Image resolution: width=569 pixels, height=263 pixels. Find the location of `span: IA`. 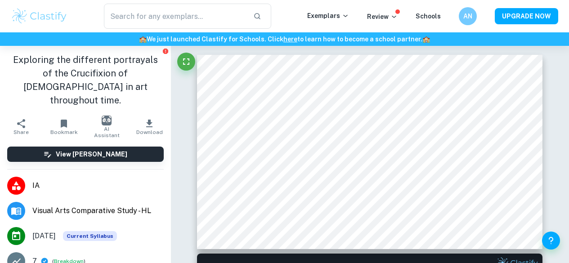

span: IA is located at coordinates (98, 186).